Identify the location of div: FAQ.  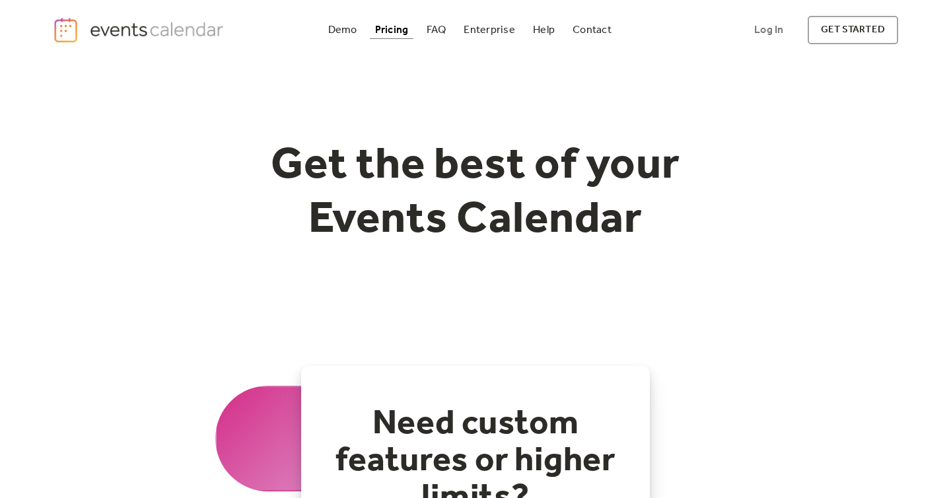
(437, 30).